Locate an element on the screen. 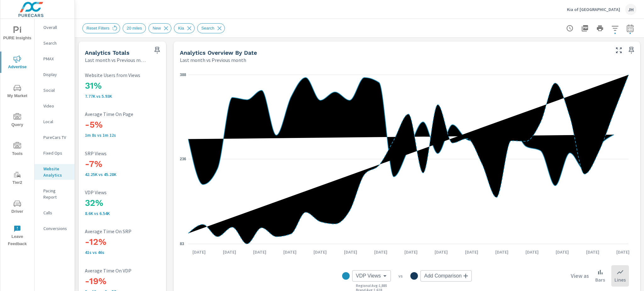  h5: Analytics Overview By Date is located at coordinates (218, 53).